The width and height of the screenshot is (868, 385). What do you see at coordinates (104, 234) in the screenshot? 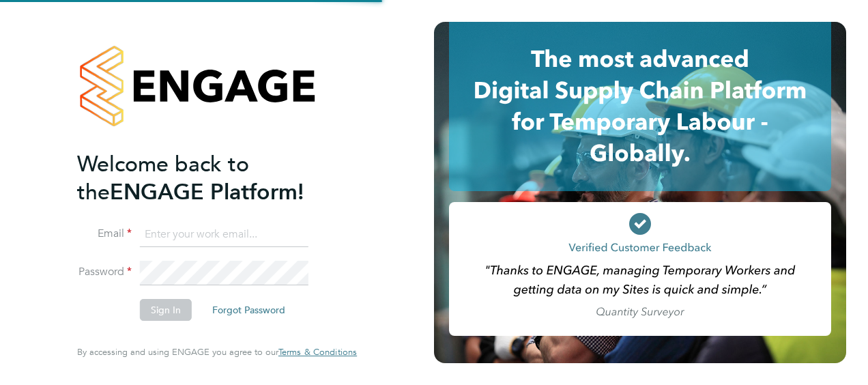
I see `label: Email` at bounding box center [104, 234].